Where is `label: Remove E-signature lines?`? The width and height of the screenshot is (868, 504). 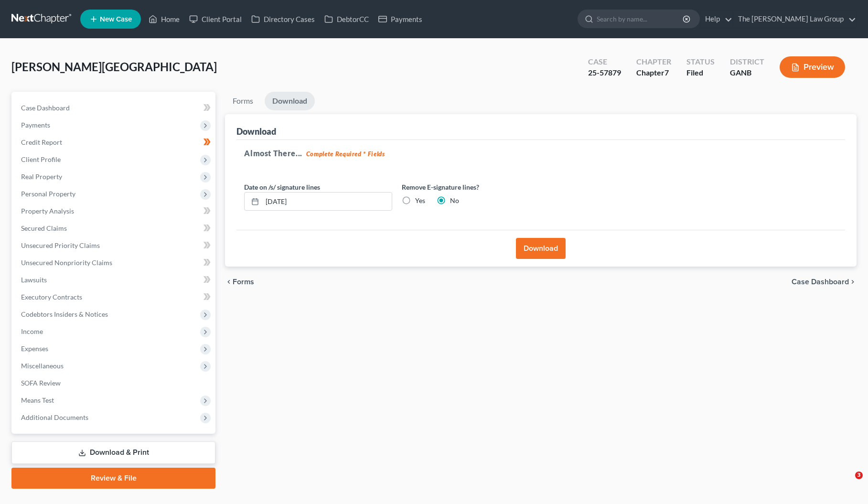
label: Remove E-signature lines? is located at coordinates (476, 187).